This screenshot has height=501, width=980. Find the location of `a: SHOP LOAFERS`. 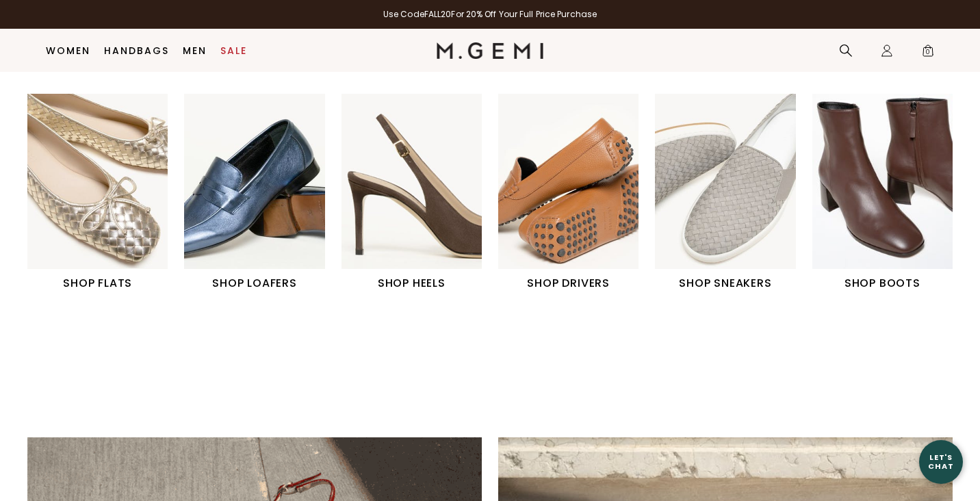

a: SHOP LOAFERS is located at coordinates (254, 193).